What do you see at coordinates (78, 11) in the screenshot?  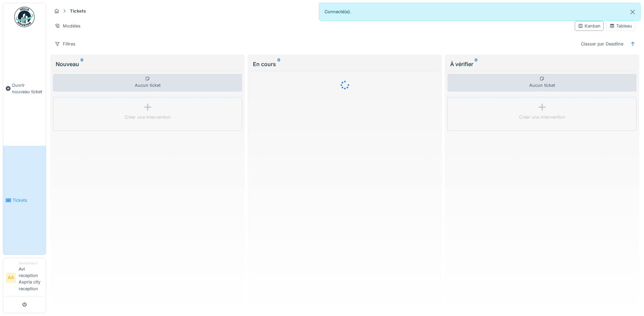 I see `strong: Tickets` at bounding box center [78, 11].